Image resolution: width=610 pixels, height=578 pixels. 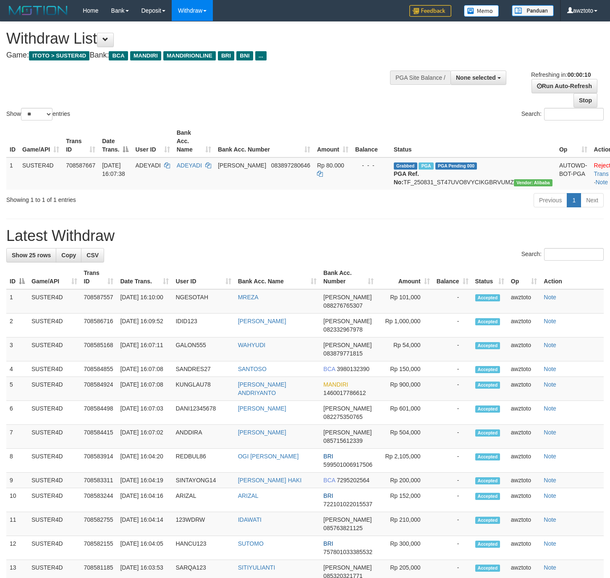 I want to click on td: IDID123, so click(x=203, y=326).